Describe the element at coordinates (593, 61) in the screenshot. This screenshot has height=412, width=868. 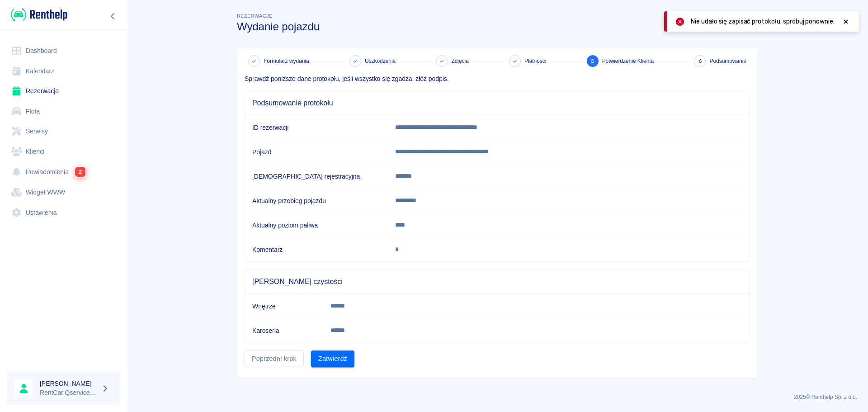
I see `span: 5` at that location.